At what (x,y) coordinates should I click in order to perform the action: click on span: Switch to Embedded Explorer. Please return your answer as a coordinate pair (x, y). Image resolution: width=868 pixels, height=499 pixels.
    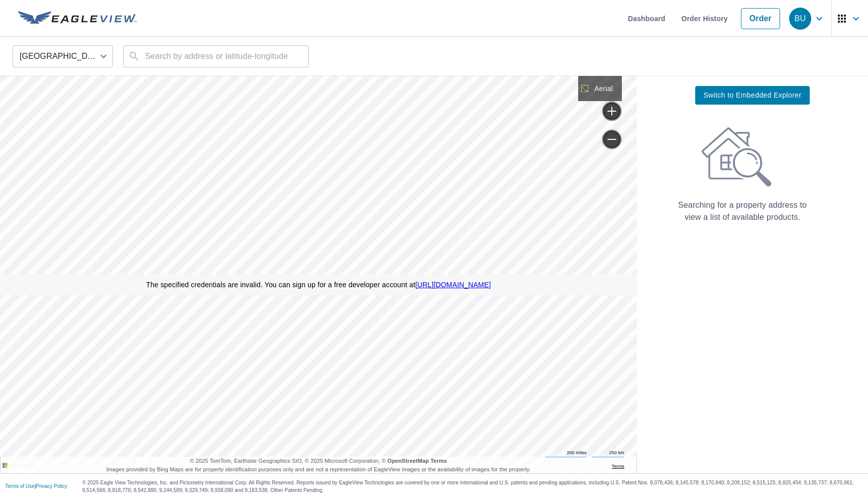
    Looking at the image, I should click on (752, 95).